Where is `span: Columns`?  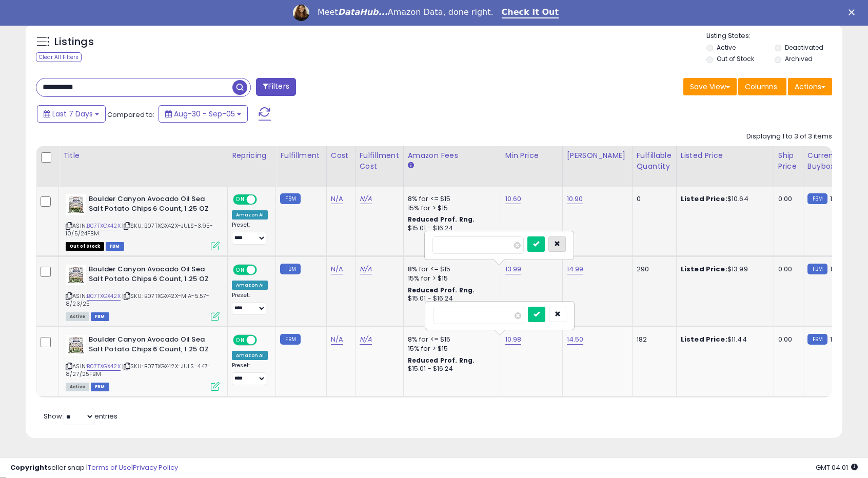
span: Columns is located at coordinates (761, 87).